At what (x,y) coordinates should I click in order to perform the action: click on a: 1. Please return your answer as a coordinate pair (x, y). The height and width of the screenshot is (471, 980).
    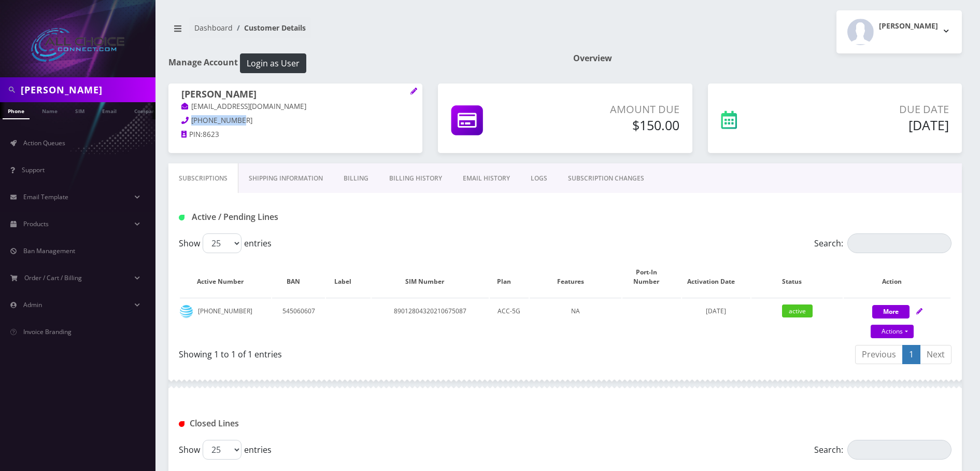
    Looking at the image, I should click on (911, 354).